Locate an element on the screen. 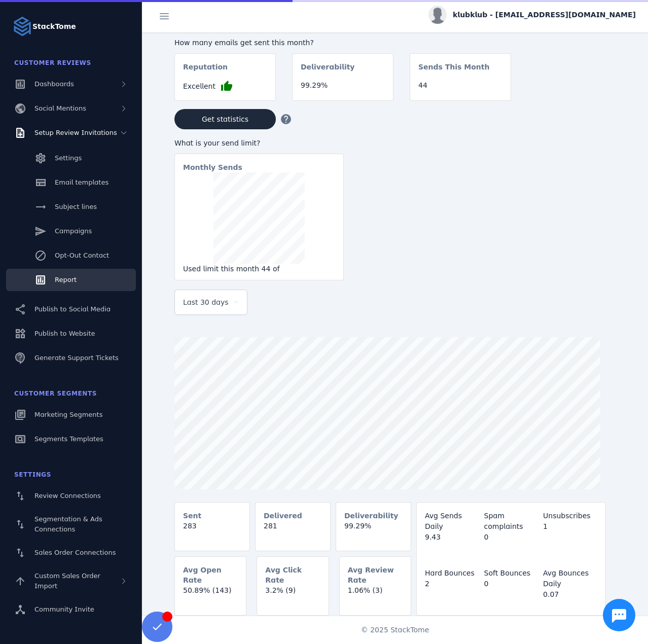 Image resolution: width=648 pixels, height=644 pixels. img: Logo image is located at coordinates (23, 26).